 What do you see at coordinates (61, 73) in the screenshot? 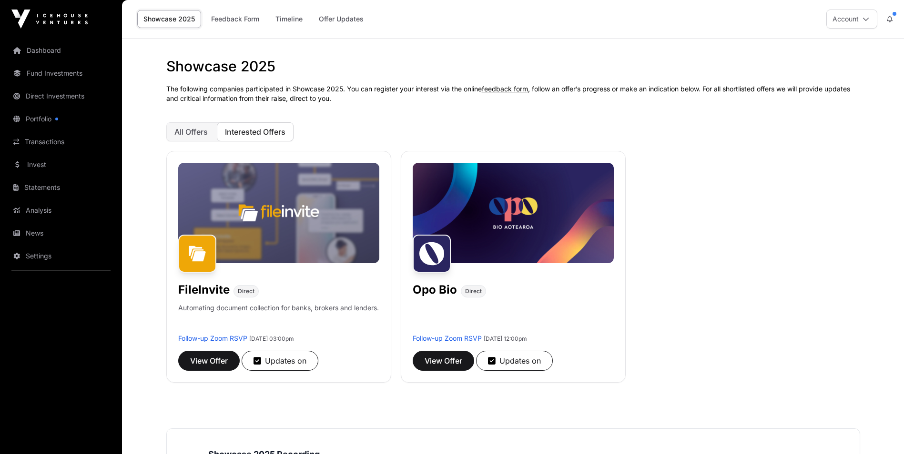
I see `a: Fund Investments` at bounding box center [61, 73].